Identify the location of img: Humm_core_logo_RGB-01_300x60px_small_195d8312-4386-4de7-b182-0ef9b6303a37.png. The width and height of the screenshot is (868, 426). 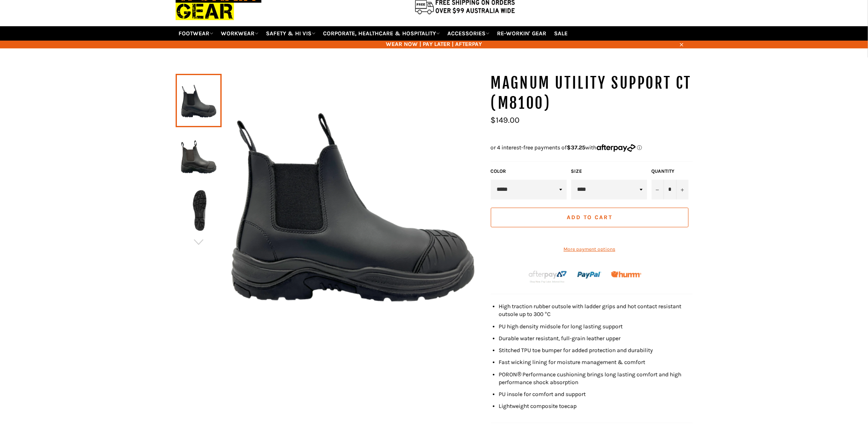
(626, 274).